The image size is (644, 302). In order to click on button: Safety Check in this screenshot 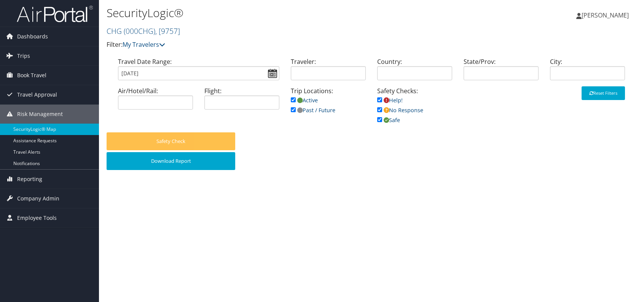, I will do `click(171, 141)`.